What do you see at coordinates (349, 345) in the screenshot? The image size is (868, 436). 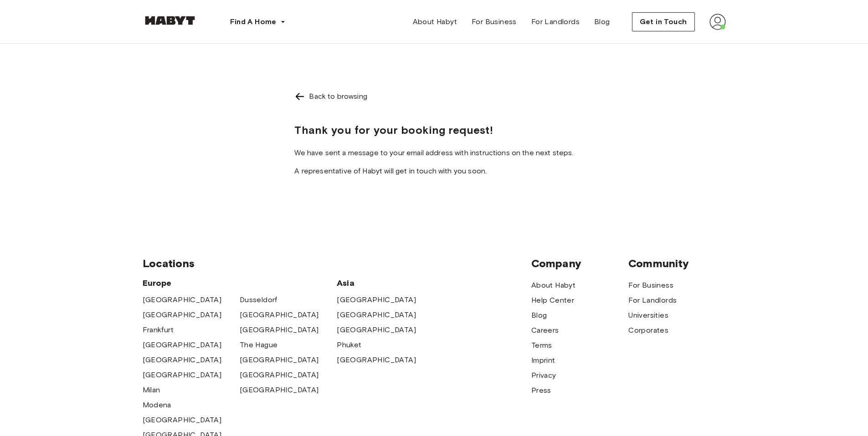 I see `span: Phuket` at bounding box center [349, 345].